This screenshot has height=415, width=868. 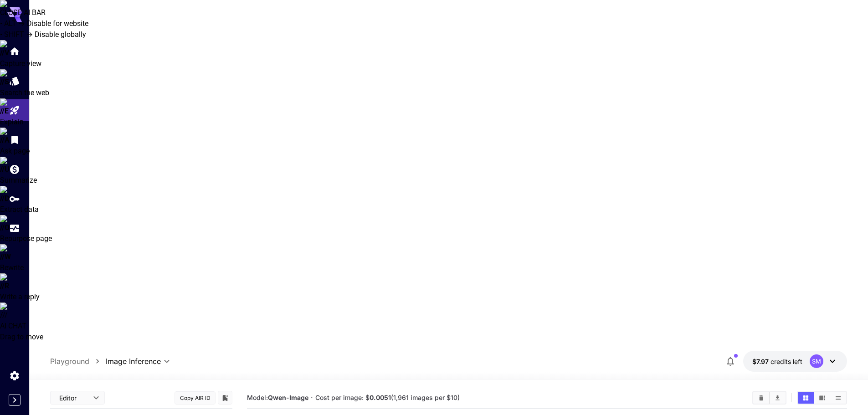 I want to click on button: Expand sidebar, so click(x=14, y=400).